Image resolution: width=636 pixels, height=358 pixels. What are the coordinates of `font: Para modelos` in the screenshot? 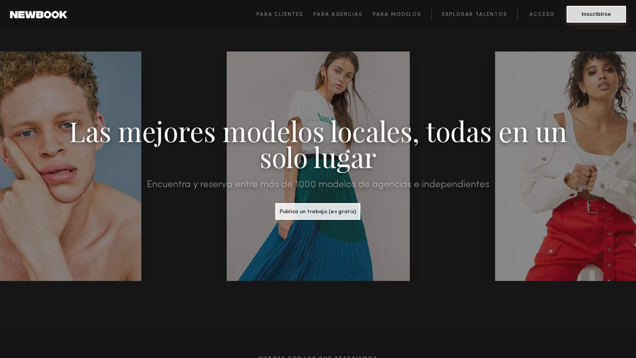 It's located at (397, 15).